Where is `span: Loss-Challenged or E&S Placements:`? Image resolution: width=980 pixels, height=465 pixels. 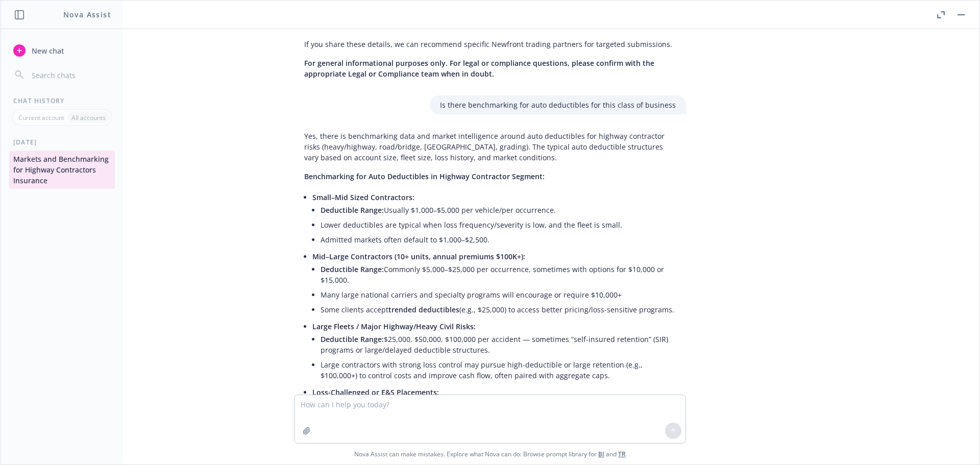
span: Loss-Challenged or E&S Placements: is located at coordinates (376, 392).